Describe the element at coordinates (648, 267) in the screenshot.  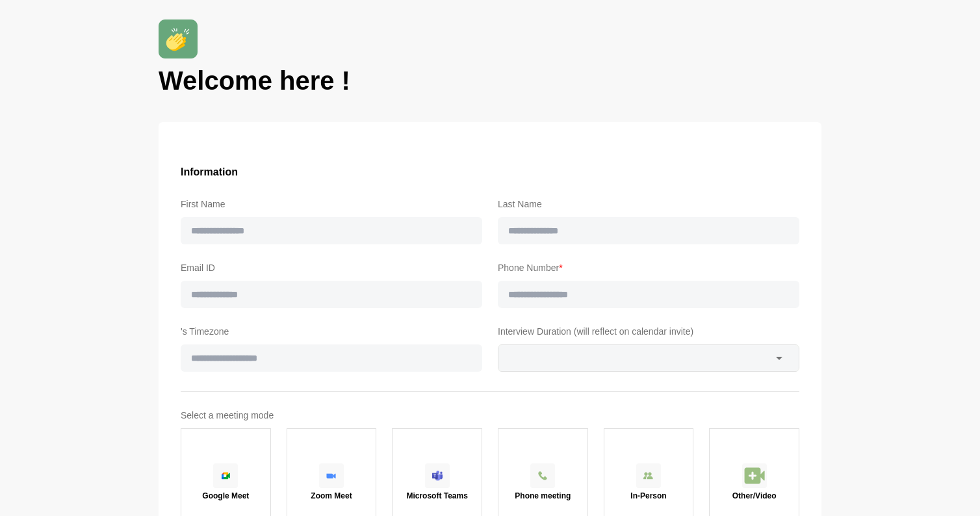
I see `label: Phone Number` at that location.